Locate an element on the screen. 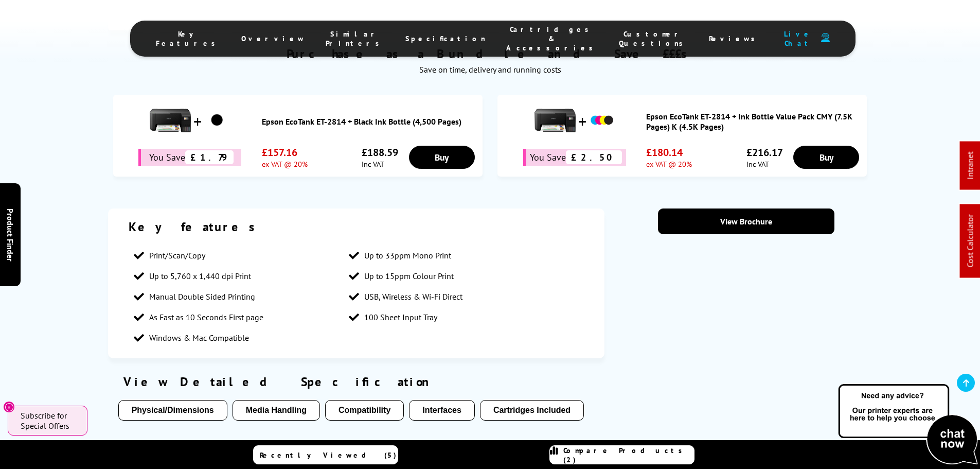  button: Physical/Dimensions is located at coordinates (173, 410).